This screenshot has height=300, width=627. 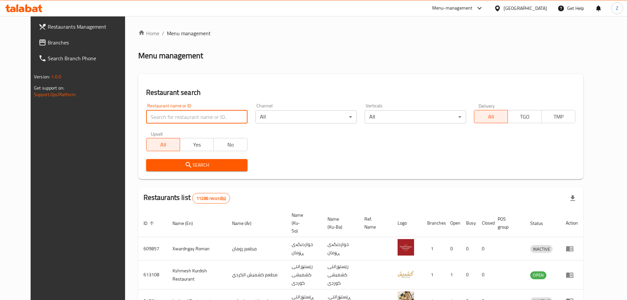 I want to click on th: Closed, so click(x=485, y=223).